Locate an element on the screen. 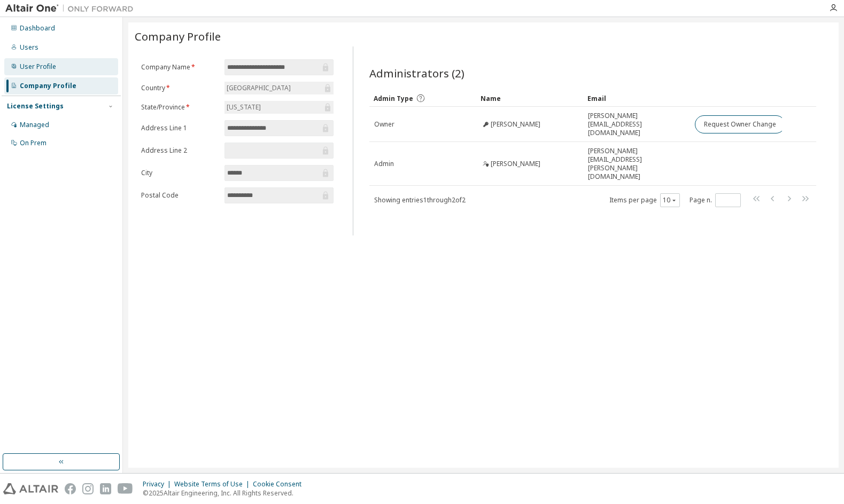 The height and width of the screenshot is (504, 844). span: Admin Type is located at coordinates (393, 98).